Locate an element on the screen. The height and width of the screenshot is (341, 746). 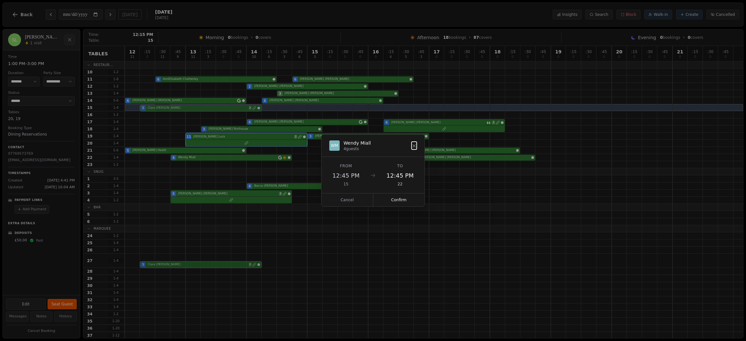
div: WM is located at coordinates (335, 146).